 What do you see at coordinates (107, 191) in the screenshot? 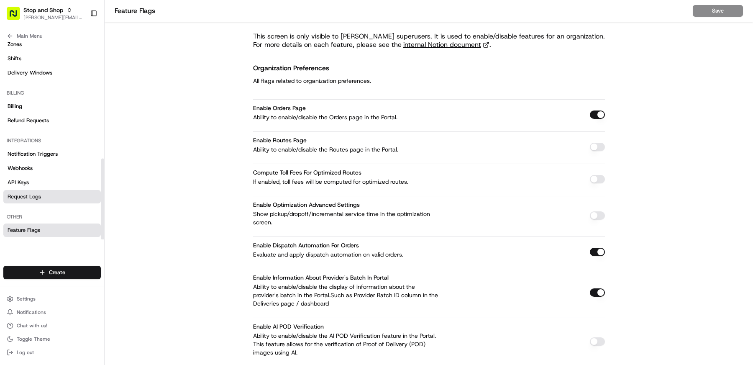
I see `span: API Documentation` at bounding box center [107, 191].